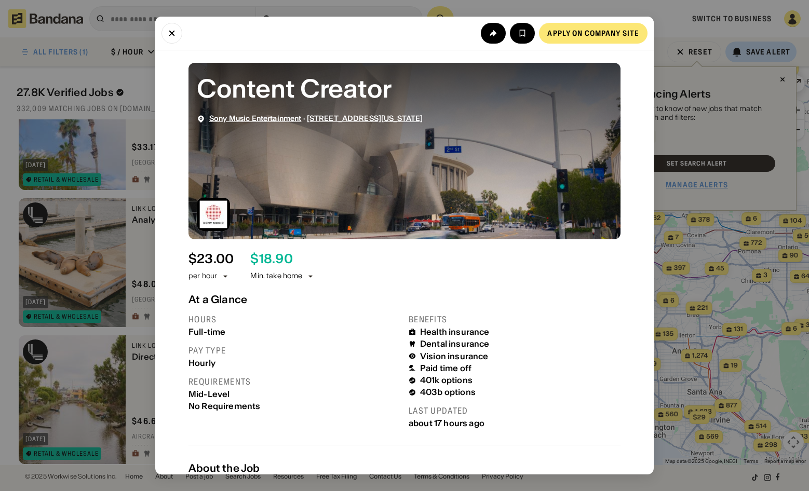 Image resolution: width=809 pixels, height=491 pixels. I want to click on div: Benefits, so click(515, 319).